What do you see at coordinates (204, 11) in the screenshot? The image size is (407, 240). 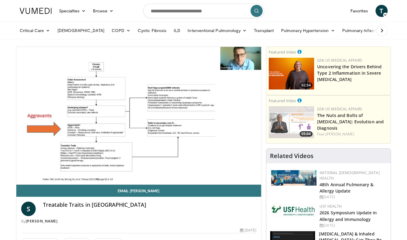 I see `input: Search topics, interventions` at bounding box center [204, 11].